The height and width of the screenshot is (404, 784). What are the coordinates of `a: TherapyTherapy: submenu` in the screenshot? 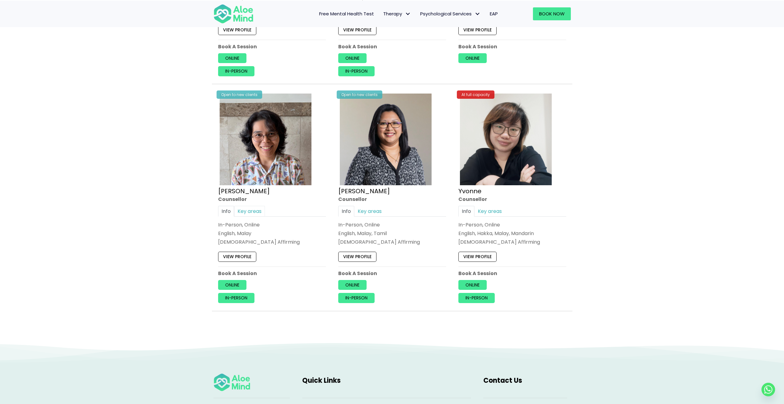 It's located at (397, 14).